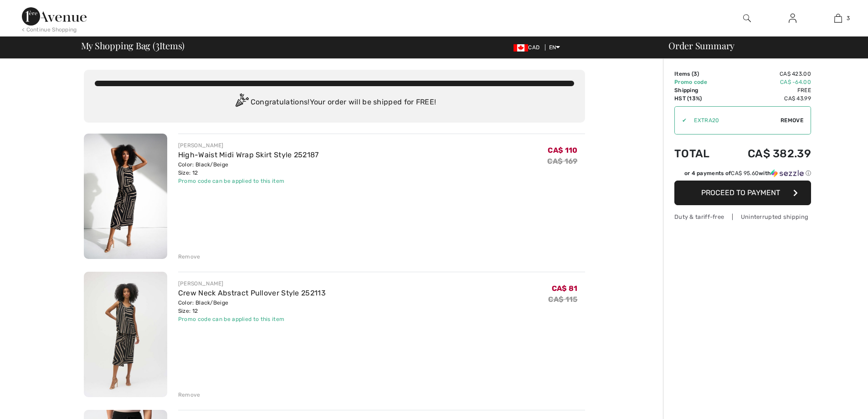 The image size is (868, 419). What do you see at coordinates (49, 29) in the screenshot?
I see `div: < Continue Shopping` at bounding box center [49, 29].